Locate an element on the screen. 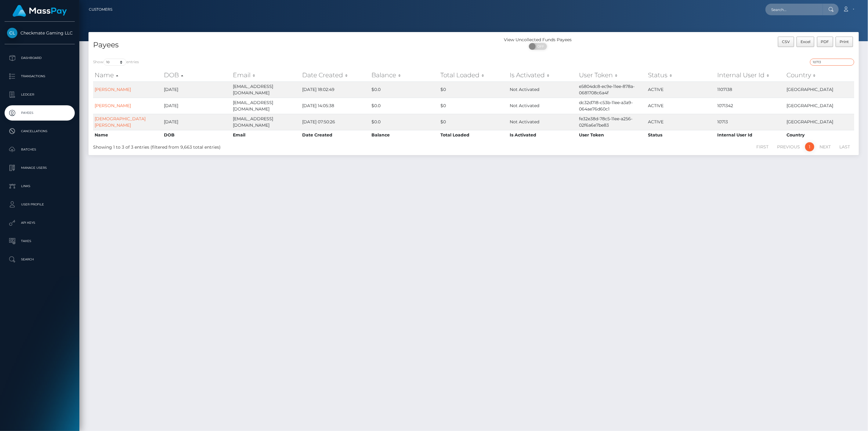  span: PDF is located at coordinates (825, 42).